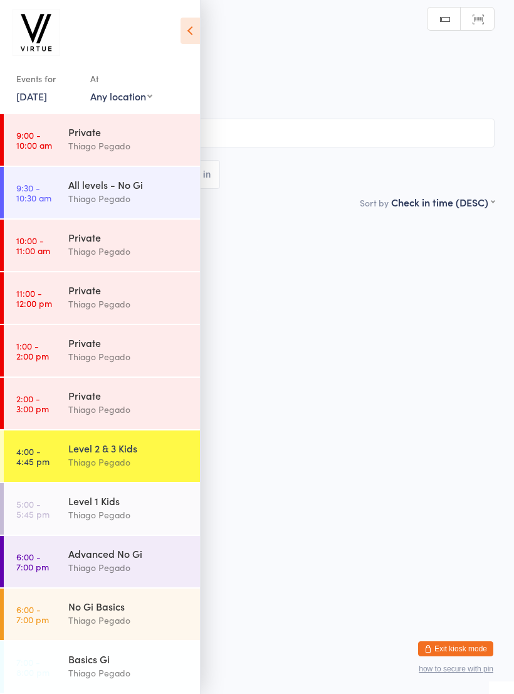  I want to click on h2: Level 2 & 3 Kids Check-in, so click(257, 41).